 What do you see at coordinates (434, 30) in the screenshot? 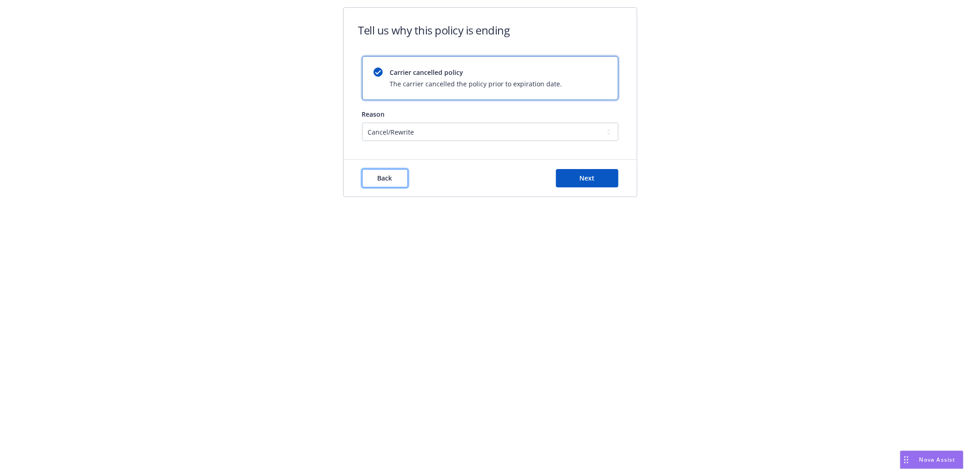
I see `h1: Tell us why this policy is ending` at bounding box center [434, 30].